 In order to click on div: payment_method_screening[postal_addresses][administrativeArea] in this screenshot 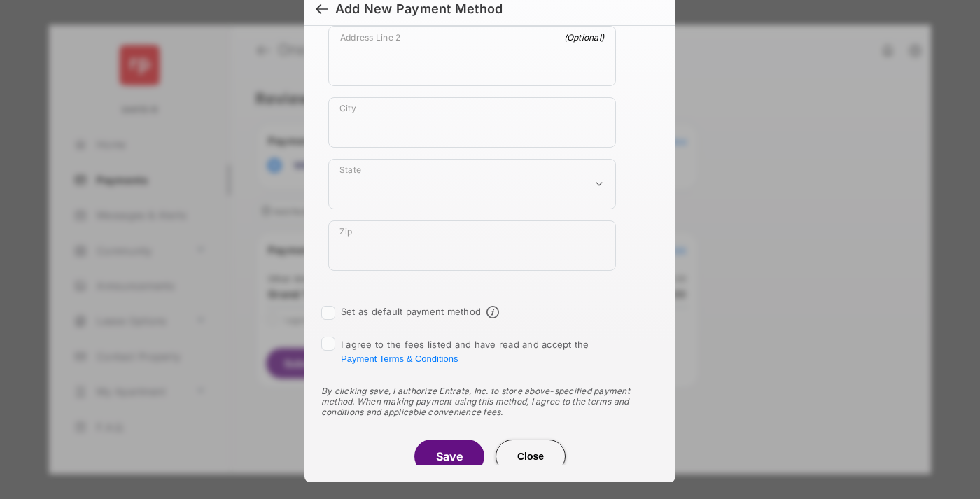, I will do `click(472, 185)`.